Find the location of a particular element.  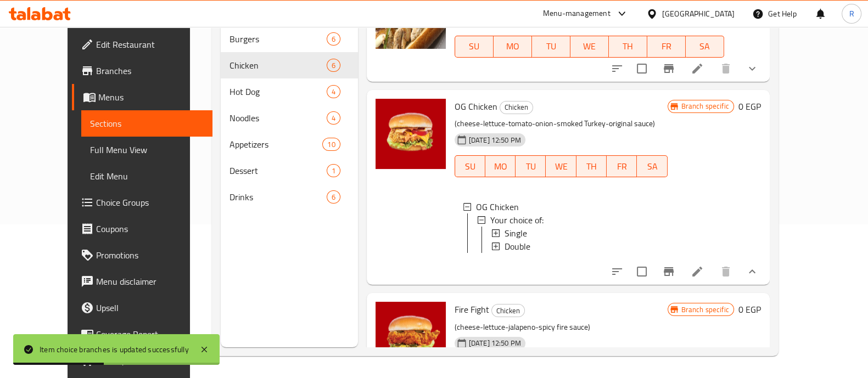

span: Noodles is located at coordinates (277, 118).